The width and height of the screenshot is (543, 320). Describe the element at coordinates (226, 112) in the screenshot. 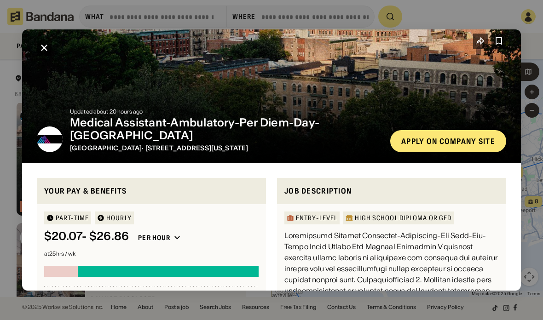

I see `div: Updated about 20 hours ago` at that location.